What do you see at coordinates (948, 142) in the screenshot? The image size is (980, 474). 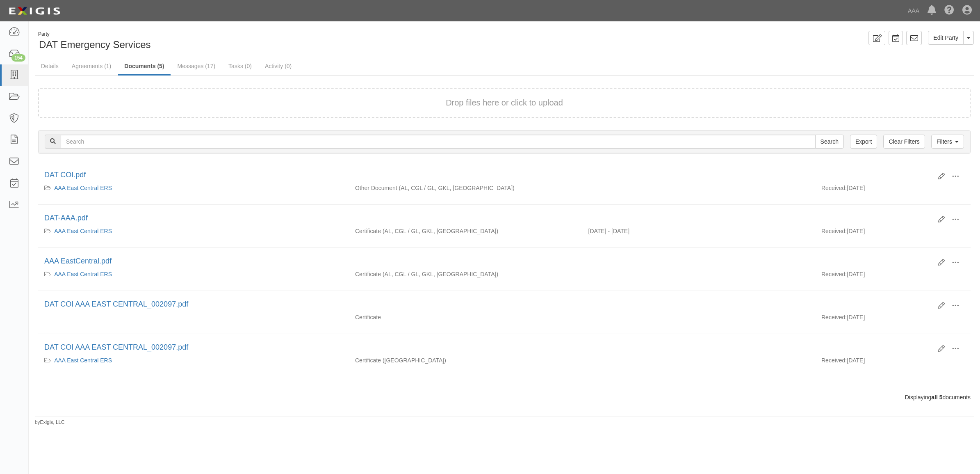 I see `a: Filters` at bounding box center [948, 142].